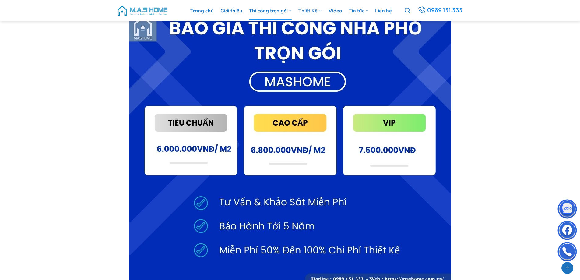  Describe the element at coordinates (202, 11) in the screenshot. I see `a: Trang chủ` at that location.